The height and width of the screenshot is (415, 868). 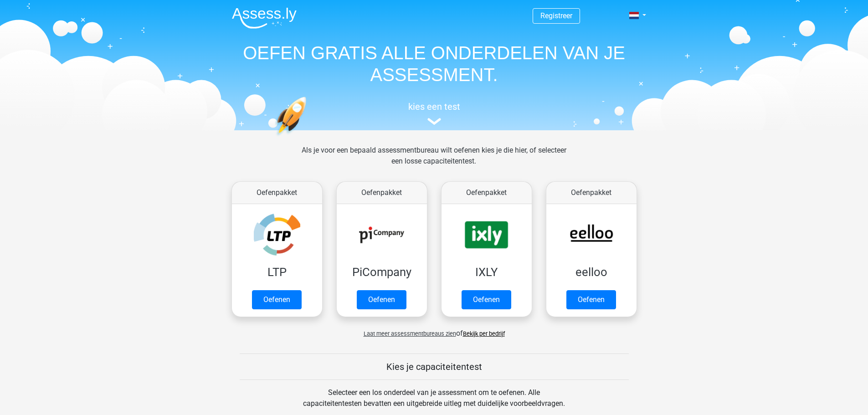 What do you see at coordinates (410, 333) in the screenshot?
I see `span: Laat meer assessmentbureaus zien` at bounding box center [410, 333].